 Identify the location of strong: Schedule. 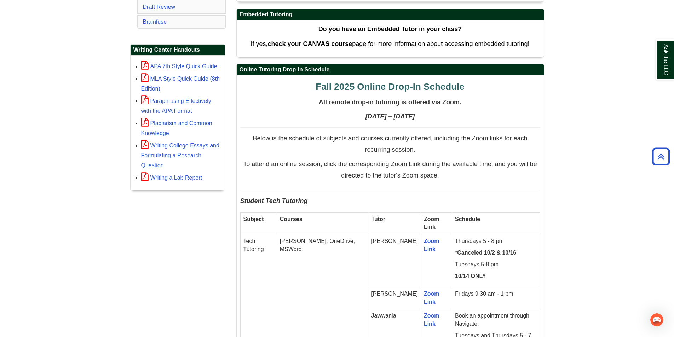
(467, 219).